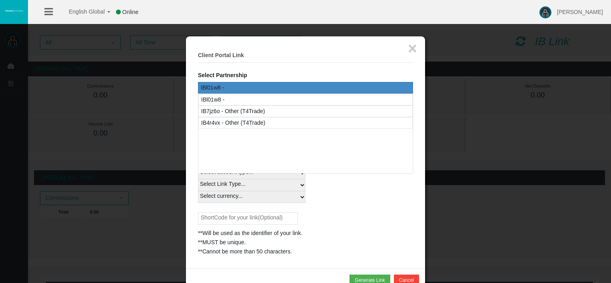 Image resolution: width=611 pixels, height=283 pixels. What do you see at coordinates (305, 242) in the screenshot?
I see `div: **MUST be unique.` at bounding box center [305, 242].